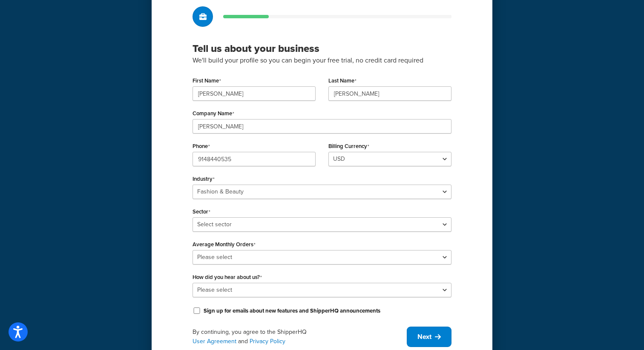  What do you see at coordinates (343, 81) in the screenshot?
I see `label: Last Name` at bounding box center [343, 81].